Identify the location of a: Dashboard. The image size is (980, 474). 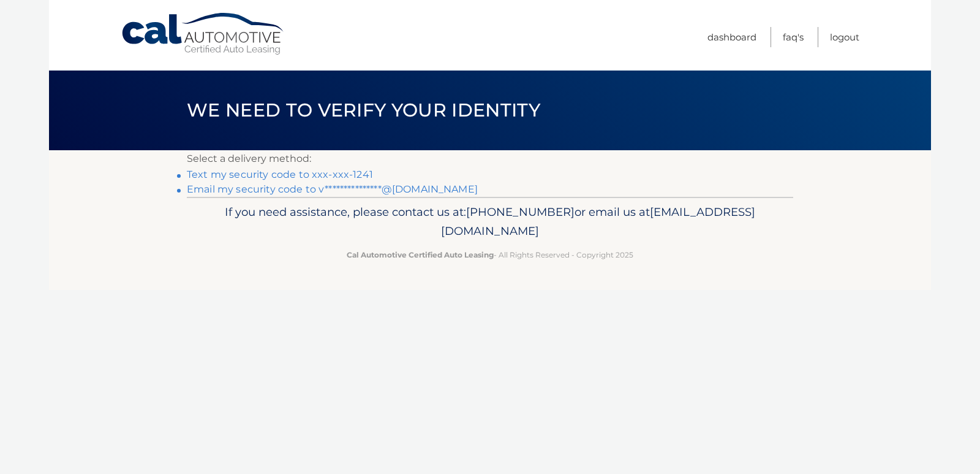
(732, 37).